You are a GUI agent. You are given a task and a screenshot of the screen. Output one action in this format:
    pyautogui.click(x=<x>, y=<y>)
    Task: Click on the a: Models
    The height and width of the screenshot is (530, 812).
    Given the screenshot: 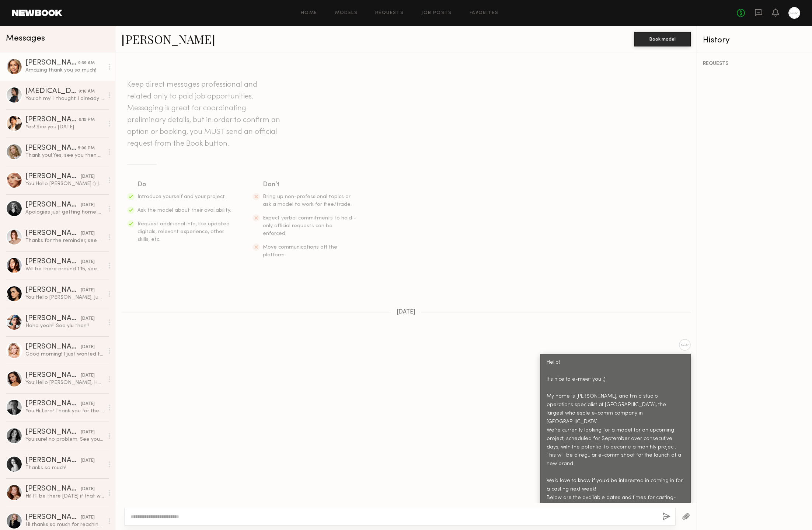 What is the action you would take?
    pyautogui.click(x=346, y=13)
    